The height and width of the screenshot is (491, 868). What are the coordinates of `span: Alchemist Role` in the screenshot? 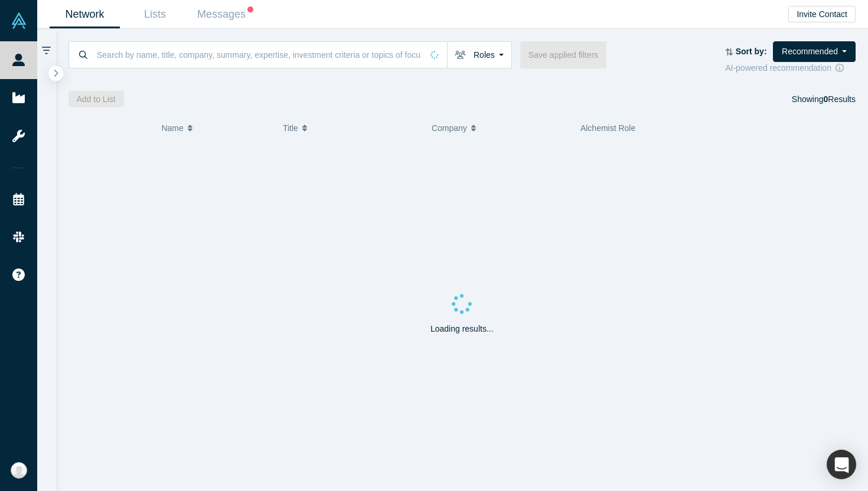 It's located at (608, 128).